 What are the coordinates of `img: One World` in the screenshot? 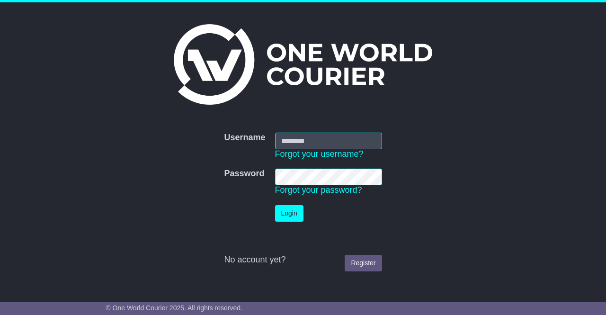 It's located at (303, 64).